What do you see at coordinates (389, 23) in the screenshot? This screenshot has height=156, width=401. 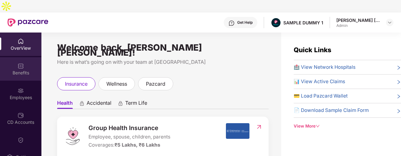 I see `img: svg+xml;base64,PHN2ZyBpZD0iRHJvcGRvd24tMzJ4MzIiIHhtbG5zPSJodHRwOi8vd3d3LnczLm9yZy8yMDAwL3N2ZyIgd2...` at bounding box center [389, 23].